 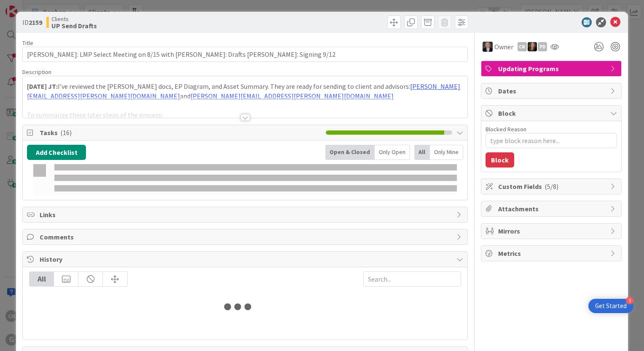 I want to click on b: UP Send Drafts, so click(x=74, y=26).